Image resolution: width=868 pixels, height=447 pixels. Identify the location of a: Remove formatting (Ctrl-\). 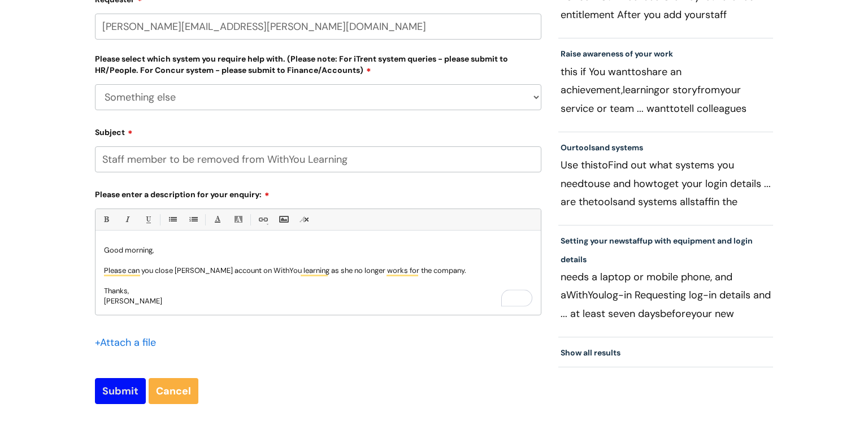
(304, 219).